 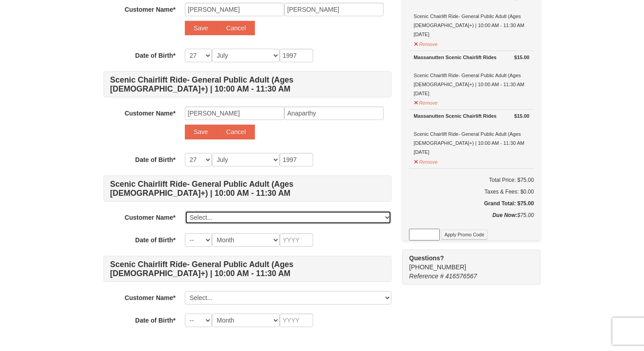 What do you see at coordinates (426, 258) in the screenshot?
I see `strong: Questions?` at bounding box center [426, 258].